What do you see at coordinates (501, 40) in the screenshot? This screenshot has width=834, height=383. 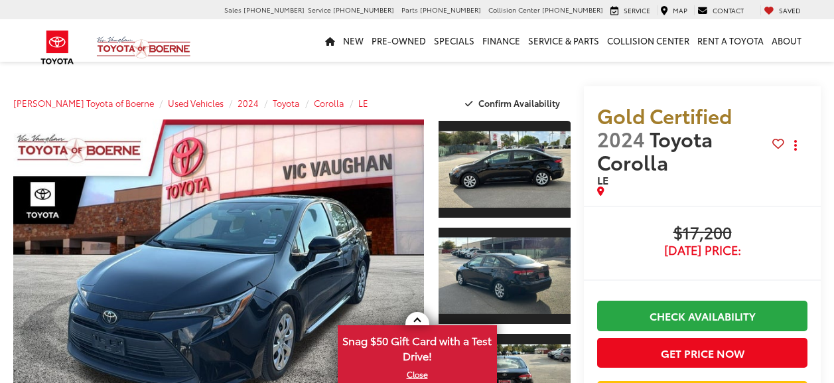 I see `a: Finance` at bounding box center [501, 40].